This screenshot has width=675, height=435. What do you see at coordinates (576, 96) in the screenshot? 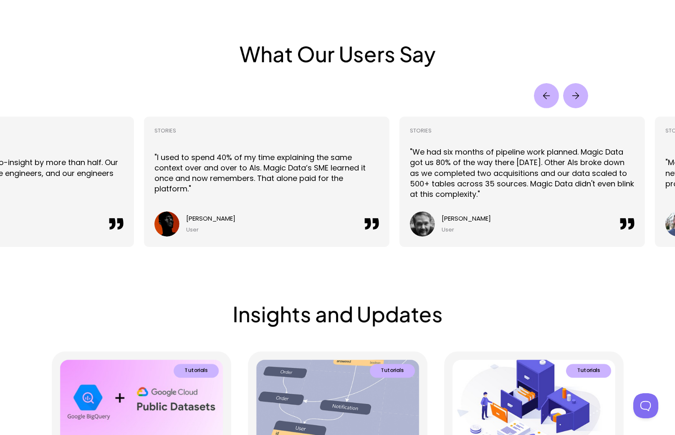
I see `img: Next Arrow` at bounding box center [576, 96].